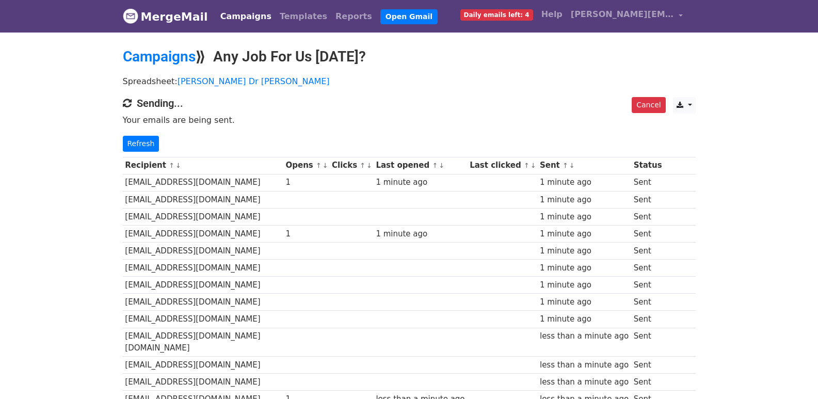 Image resolution: width=818 pixels, height=399 pixels. Describe the element at coordinates (409, 103) in the screenshot. I see `h4: Sending...` at that location.